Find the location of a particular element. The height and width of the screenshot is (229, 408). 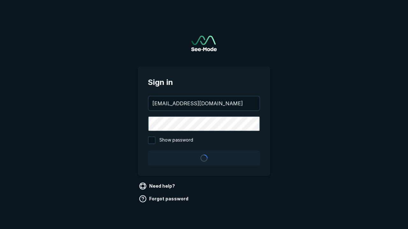

a: Go to sign in is located at coordinates (204, 43).